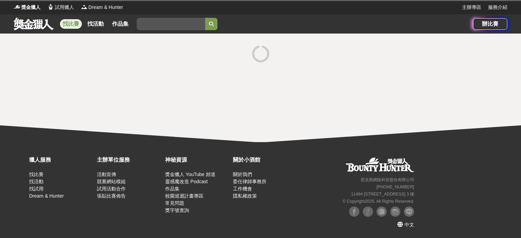  What do you see at coordinates (102, 7) in the screenshot?
I see `a: LogoDream & Hunter` at bounding box center [102, 7].